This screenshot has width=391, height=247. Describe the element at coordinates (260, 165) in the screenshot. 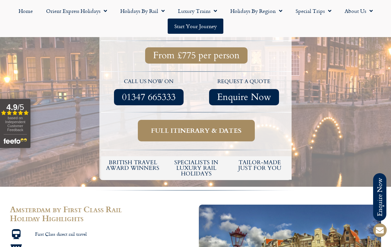

I see `h5: tailor-made just for you` at that location.